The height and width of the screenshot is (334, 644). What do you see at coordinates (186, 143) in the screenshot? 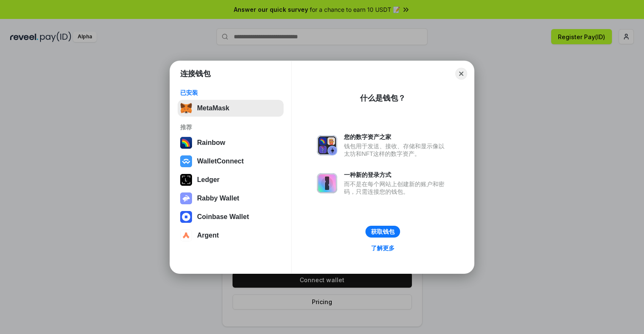
I see `img: svg+xml,%3Csvg%20width%3D%22120%22%20height%3D%22120%22%20viewBox%3D%220%200%20120%20120%22%20fil...` at bounding box center [186, 143].